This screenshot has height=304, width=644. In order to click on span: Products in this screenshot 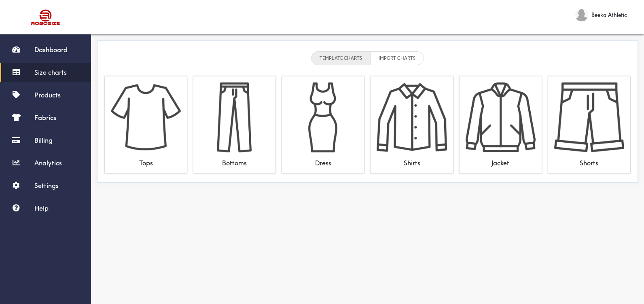, I will do `click(47, 95)`.